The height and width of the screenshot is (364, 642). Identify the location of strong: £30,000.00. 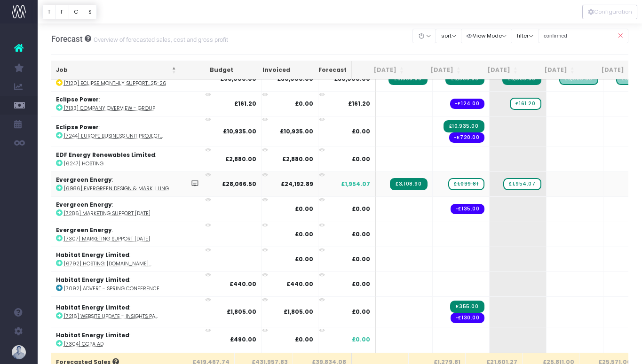
(295, 79).